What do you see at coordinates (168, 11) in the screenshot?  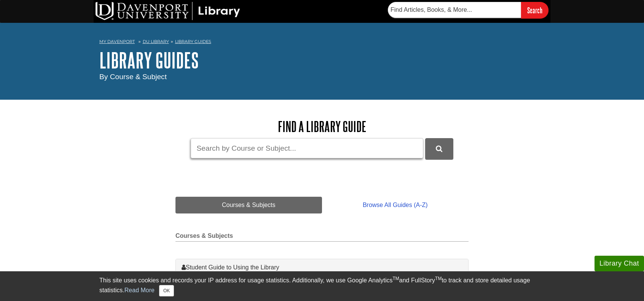 I see `img: DU Library` at bounding box center [168, 11].